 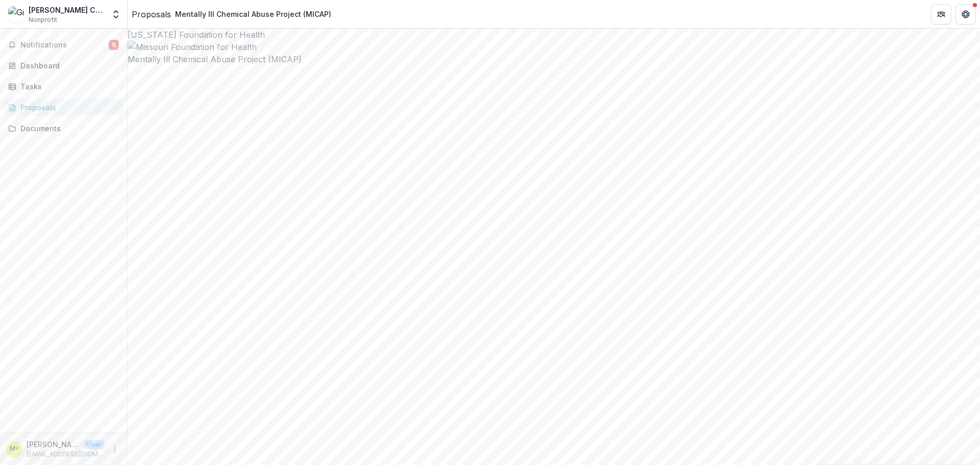 I want to click on div: Documents, so click(x=67, y=128).